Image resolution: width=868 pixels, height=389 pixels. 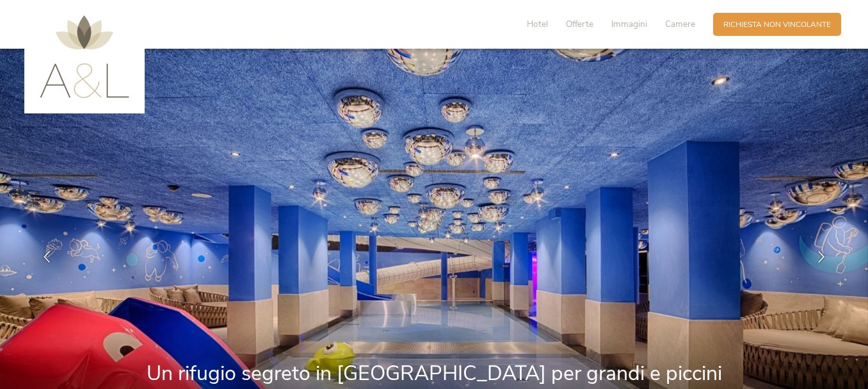 I want to click on span: Camere, so click(x=679, y=24).